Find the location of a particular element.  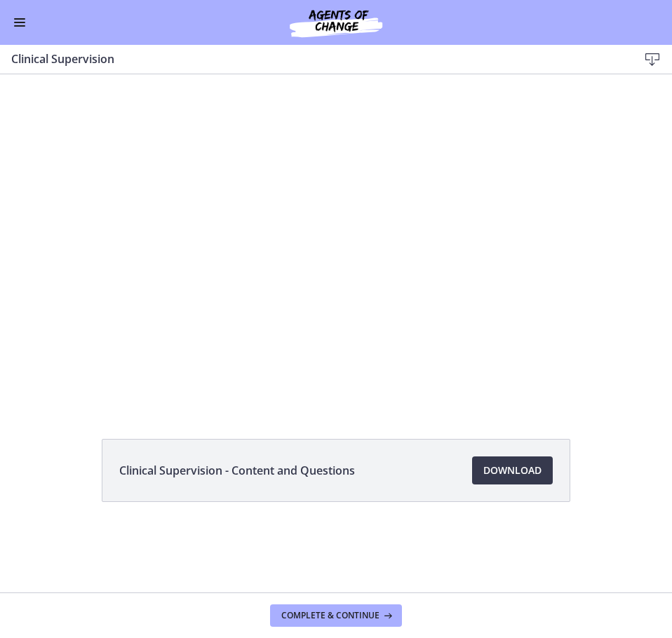

img: Agents of Change is located at coordinates (336, 22).